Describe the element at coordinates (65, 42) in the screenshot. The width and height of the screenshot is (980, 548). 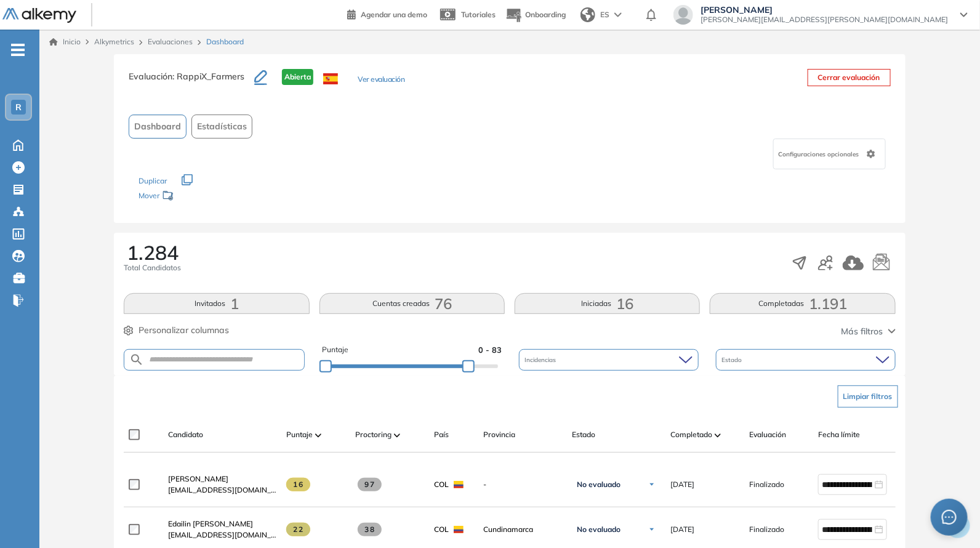
I see `a: Inicio` at that location.